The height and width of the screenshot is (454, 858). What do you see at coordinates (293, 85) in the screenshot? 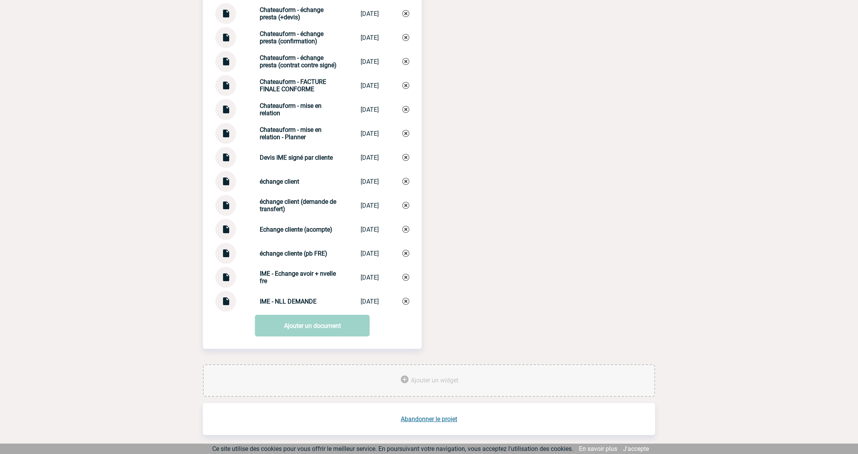
I see `strong: Chateauform - FACTURE FINALE CONFORME` at bounding box center [293, 85].